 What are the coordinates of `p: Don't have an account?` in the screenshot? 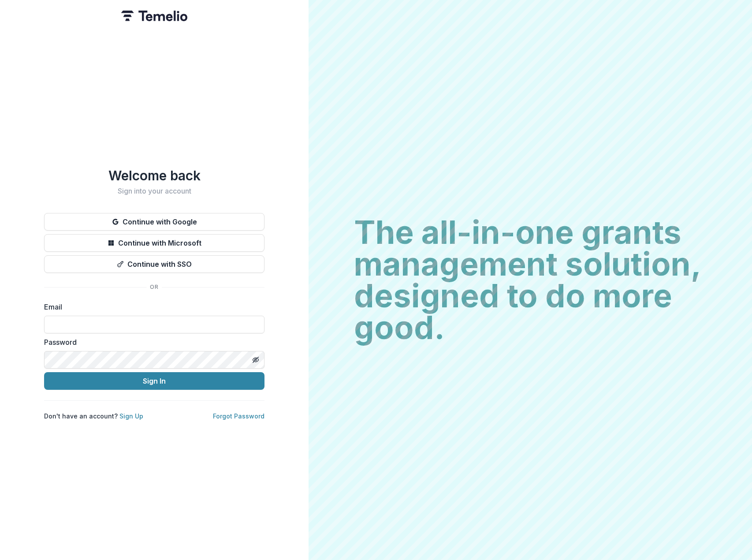 It's located at (93, 416).